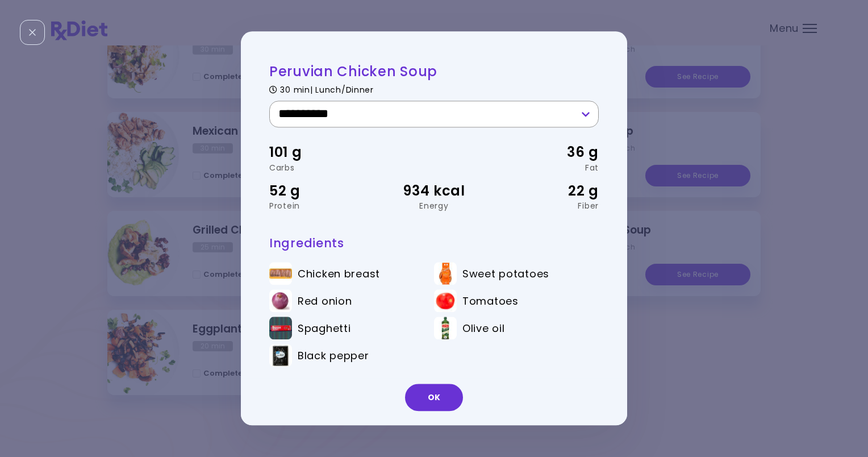 The height and width of the screenshot is (457, 868). Describe the element at coordinates (324, 191) in the screenshot. I see `div: 52 g` at that location.